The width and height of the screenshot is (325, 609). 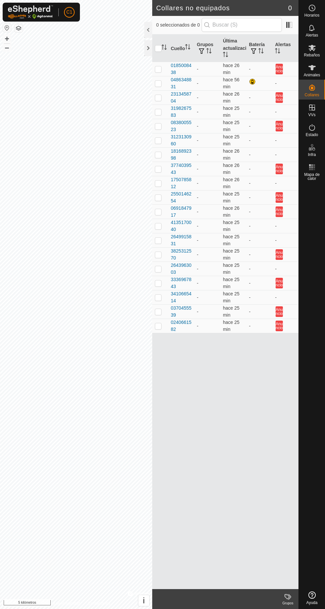 I want to click on font: Mapa de calor, so click(x=312, y=177).